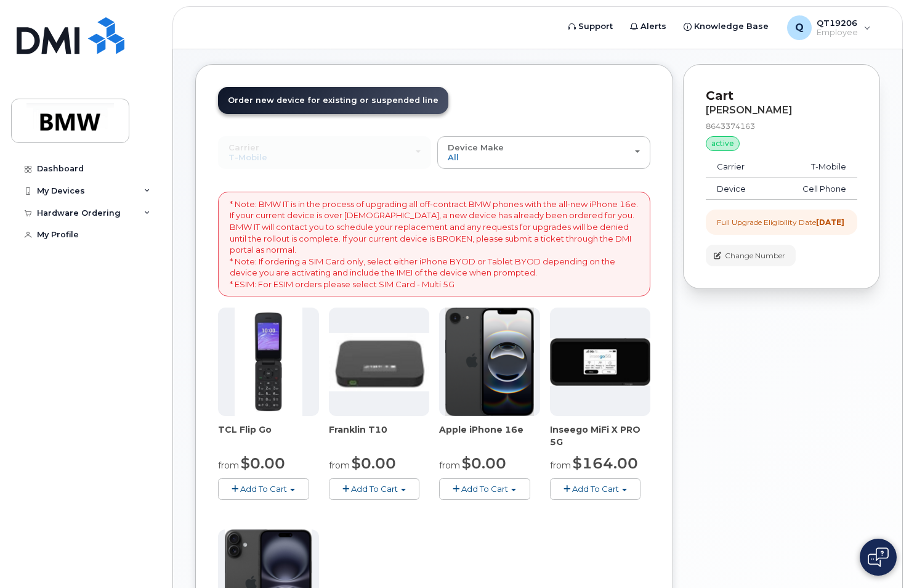  Describe the element at coordinates (380, 436) in the screenshot. I see `span: Franklin T10` at that location.